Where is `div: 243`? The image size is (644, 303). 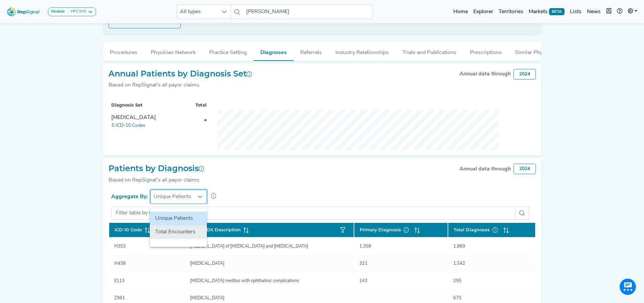
div: 243 is located at coordinates (364, 280).